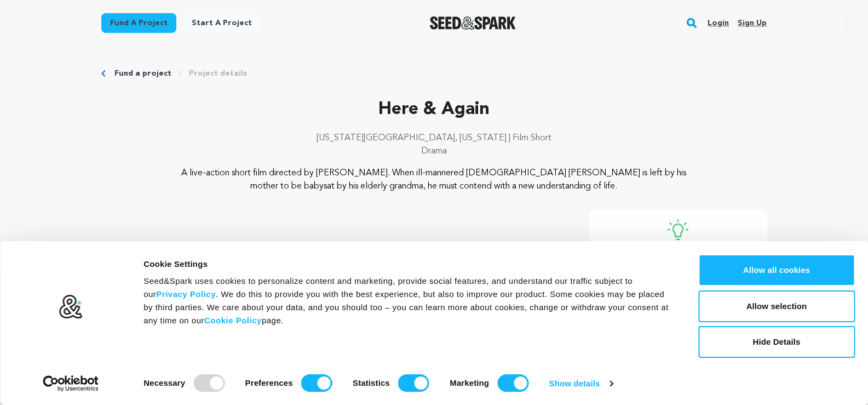 The width and height of the screenshot is (868, 405). I want to click on a: Seed&Spark Homepage, so click(473, 23).